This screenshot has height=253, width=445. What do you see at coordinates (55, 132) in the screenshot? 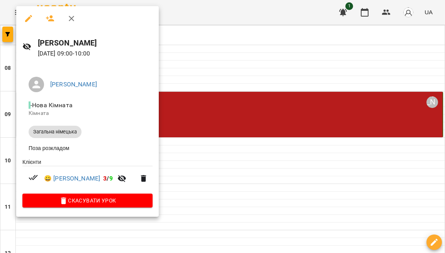
I see `span: Загальна німецька` at bounding box center [55, 132].